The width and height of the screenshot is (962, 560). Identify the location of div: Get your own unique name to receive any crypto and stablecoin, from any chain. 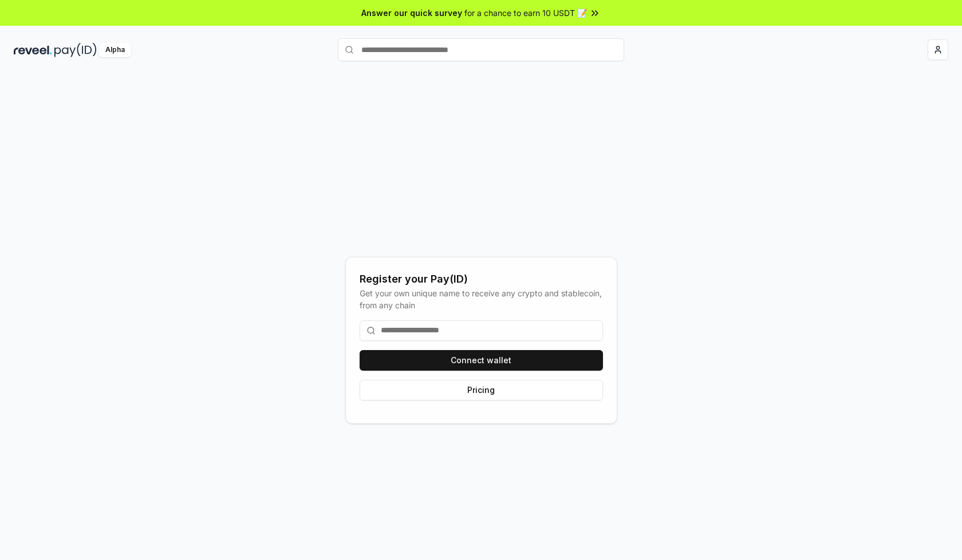
(481, 299).